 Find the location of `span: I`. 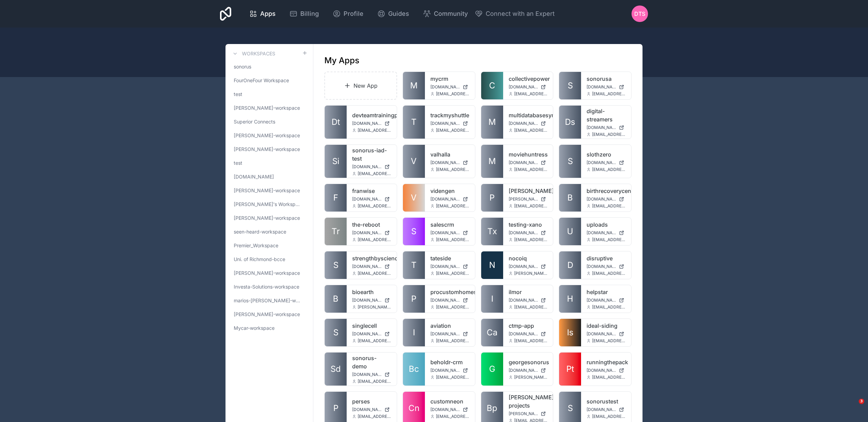

span: I is located at coordinates (414, 332).